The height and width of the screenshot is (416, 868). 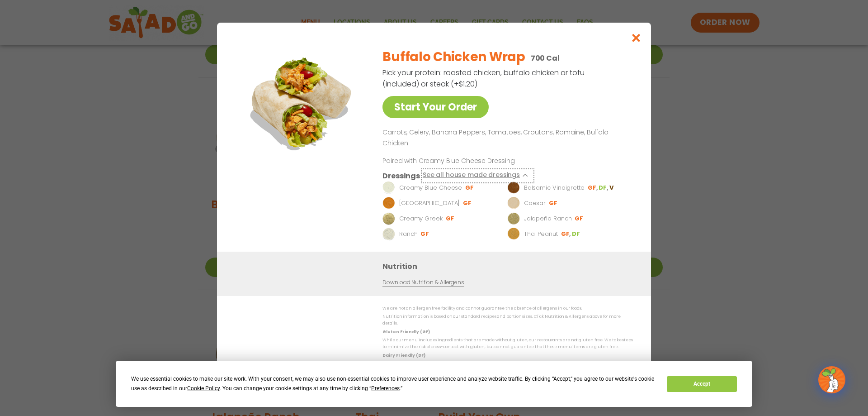 What do you see at coordinates (507, 308) in the screenshot?
I see `p: We are not an allergen free facility and cannot guarantee the absence of allergens in our foods.` at bounding box center [507, 308].